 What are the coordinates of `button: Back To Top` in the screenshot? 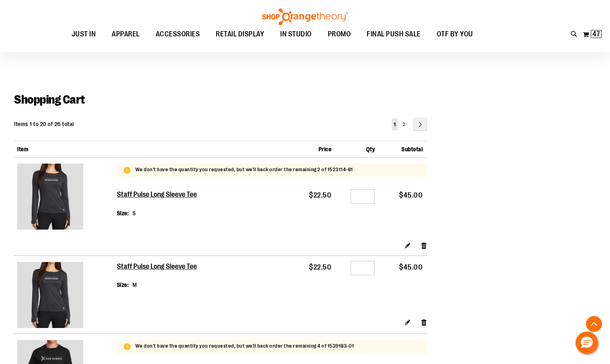 It's located at (594, 324).